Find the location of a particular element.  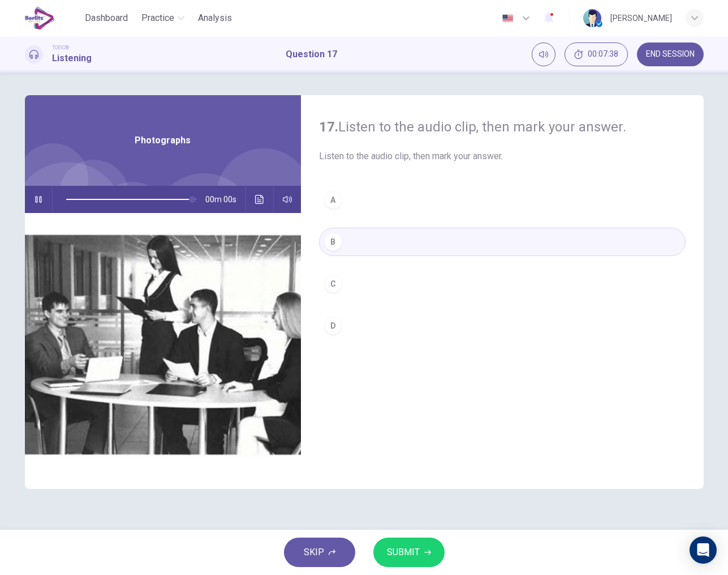

button: Analysis is located at coordinates (215, 18).